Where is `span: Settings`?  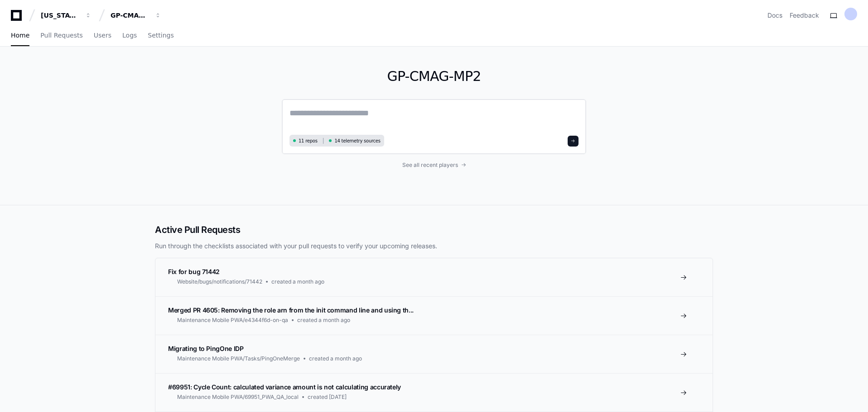
span: Settings is located at coordinates (161, 35).